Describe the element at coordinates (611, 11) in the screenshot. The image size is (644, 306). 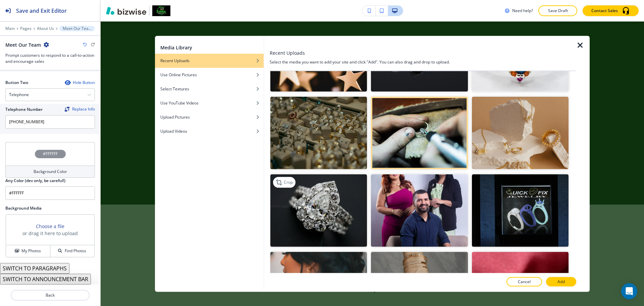
I see `button: Contact Sales` at that location.